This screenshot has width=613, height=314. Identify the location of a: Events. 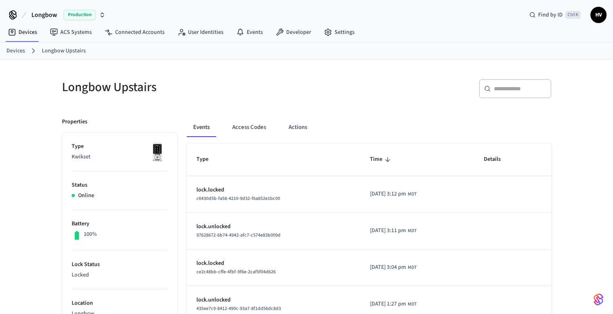
(250, 32).